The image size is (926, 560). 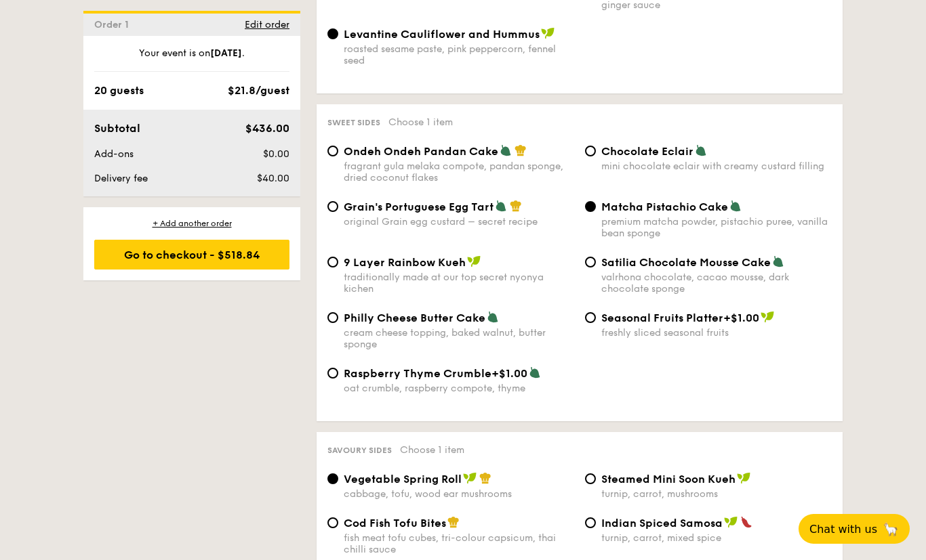 What do you see at coordinates (591, 479) in the screenshot?
I see `input: Steamed Mini Soon Kuehturnip, carrot, mushrooms` at bounding box center [591, 479].